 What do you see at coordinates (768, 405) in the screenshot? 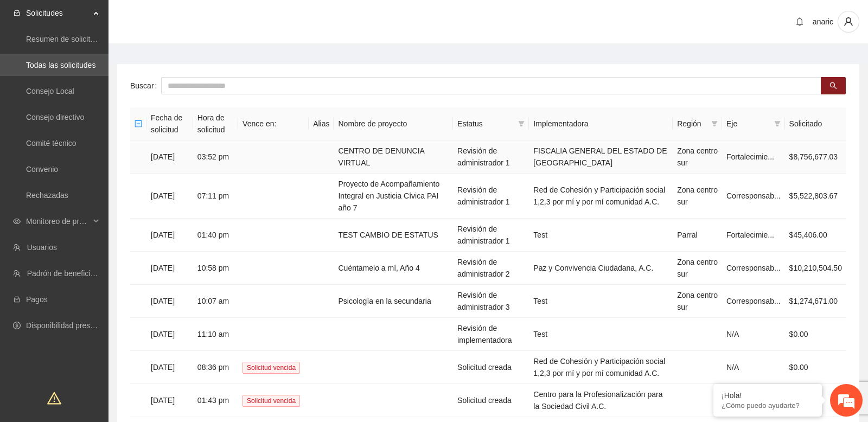
I see `p: ¿Cómo puedo ayudarte?` at bounding box center [768, 405].